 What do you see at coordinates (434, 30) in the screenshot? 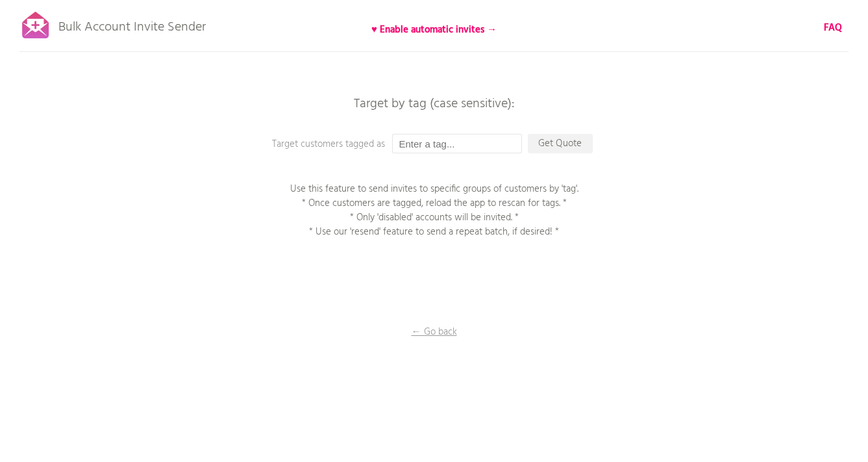
I see `b: ♥ Enable automatic invites →` at bounding box center [434, 30].